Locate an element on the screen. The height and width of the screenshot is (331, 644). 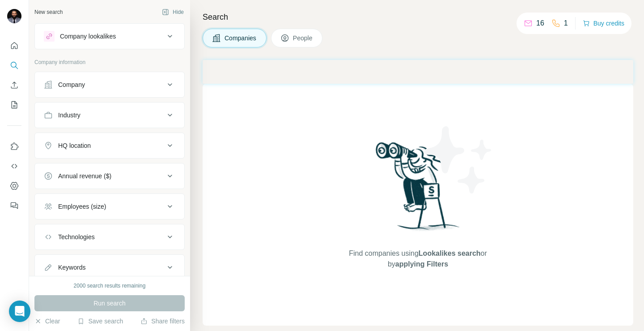
button: Share filters is located at coordinates (163, 321).